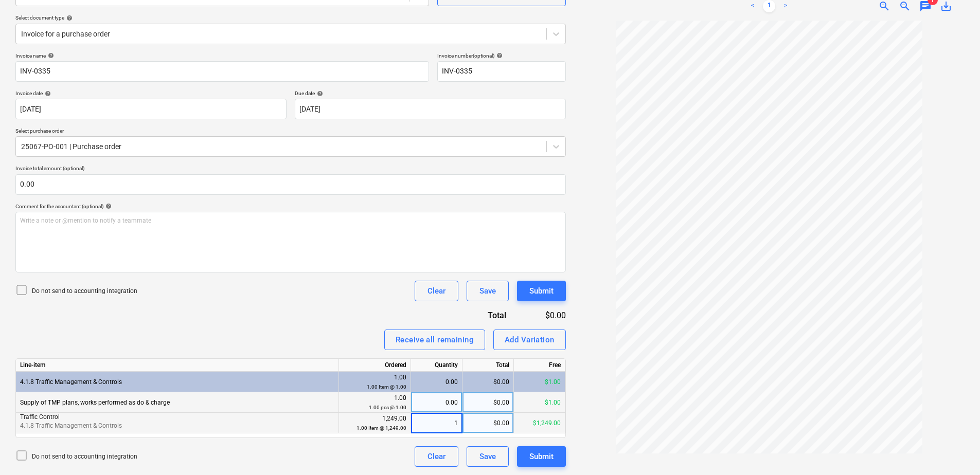  I want to click on div: Invoice name, so click(222, 55).